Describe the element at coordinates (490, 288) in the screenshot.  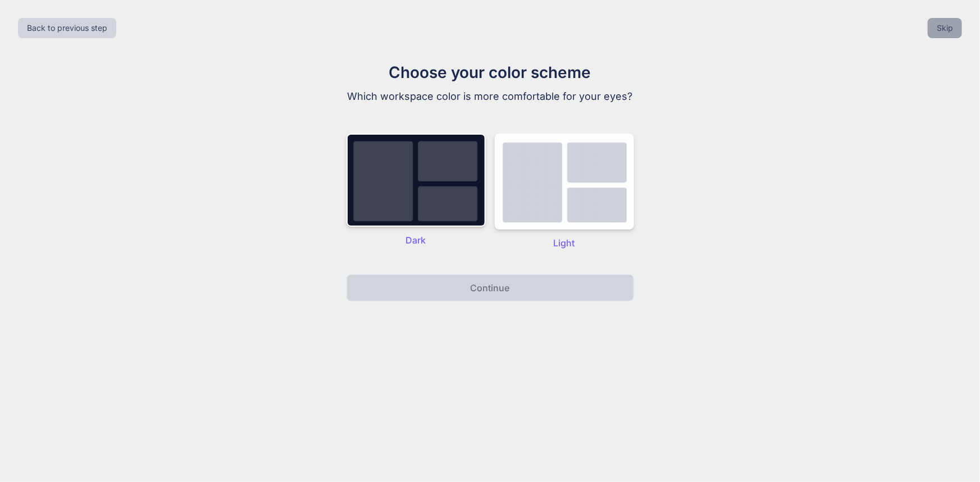
I see `p: Continue` at that location.